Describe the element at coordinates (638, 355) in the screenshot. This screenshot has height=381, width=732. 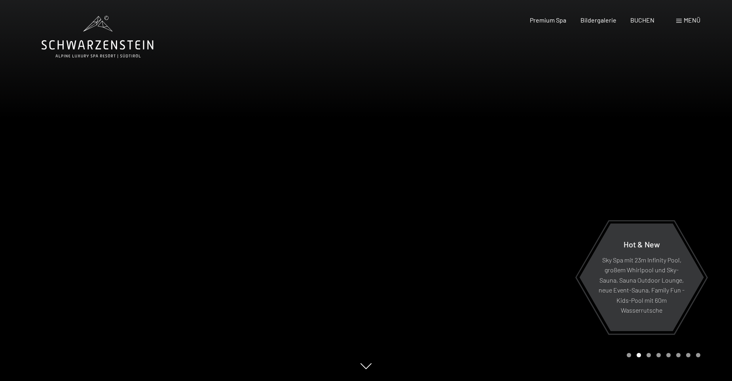
I see `div: Carousel Page 2 (Current Slide)` at that location.